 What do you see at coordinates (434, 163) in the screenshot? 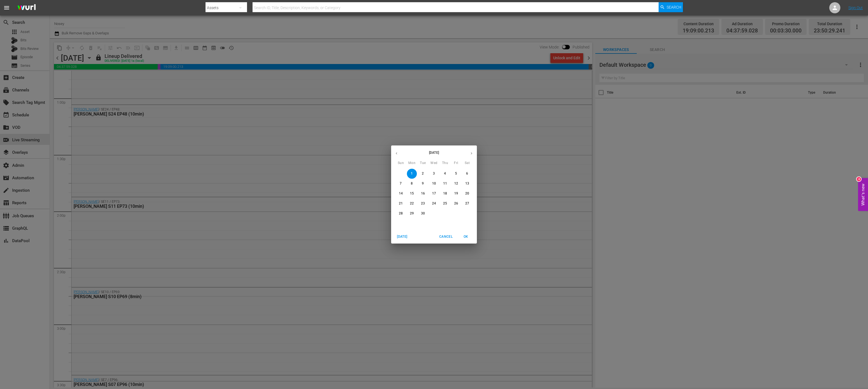
I see `span: Wed` at bounding box center [434, 163].